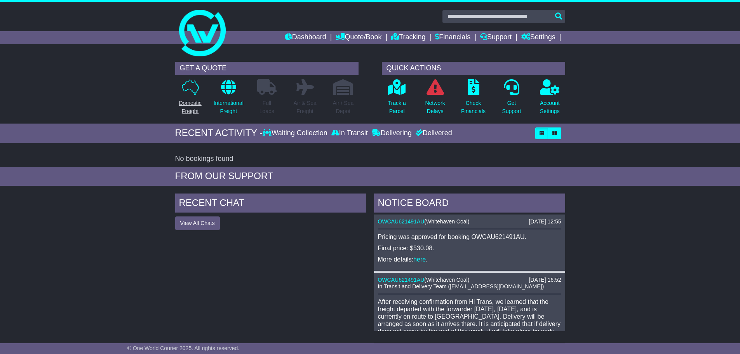 Image resolution: width=740 pixels, height=354 pixels. I want to click on div: GET A QUOTE, so click(267, 68).